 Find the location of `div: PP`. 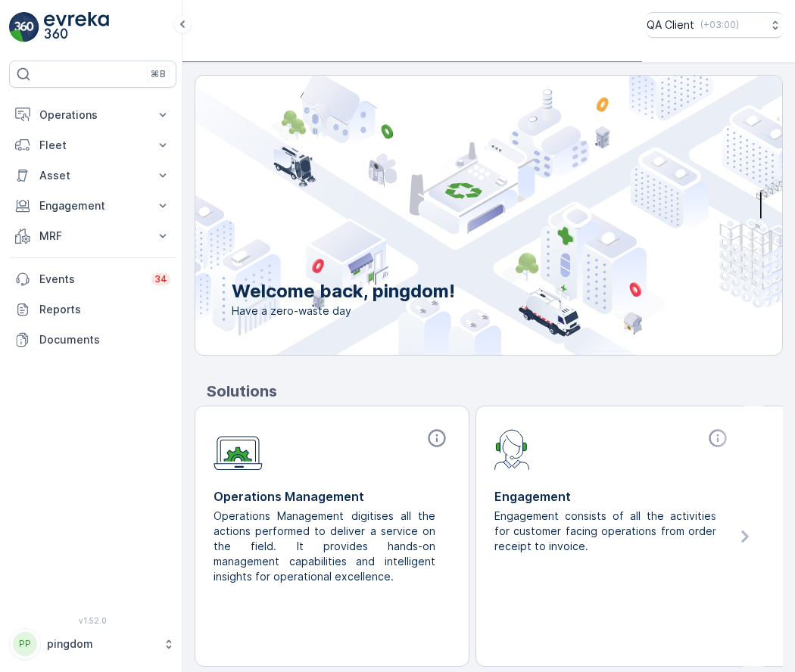

div: PP is located at coordinates (25, 644).